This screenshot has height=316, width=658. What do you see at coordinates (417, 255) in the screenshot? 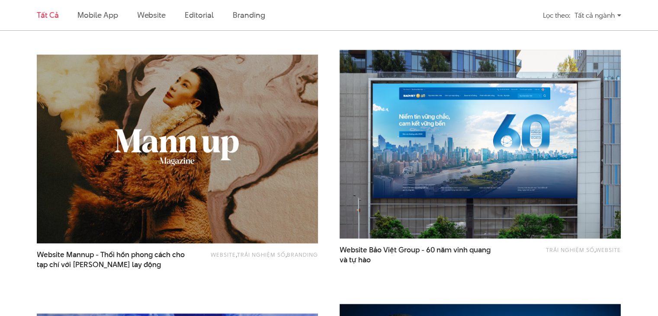
I see `a: Website Bảo Việt Group - 60 năm vinh quangvà tự hào` at bounding box center [417, 255].